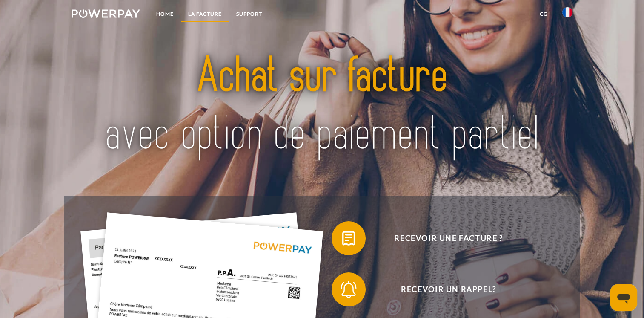 The width and height of the screenshot is (644, 318). What do you see at coordinates (205, 14) in the screenshot?
I see `a: LA FACTURE` at bounding box center [205, 14].